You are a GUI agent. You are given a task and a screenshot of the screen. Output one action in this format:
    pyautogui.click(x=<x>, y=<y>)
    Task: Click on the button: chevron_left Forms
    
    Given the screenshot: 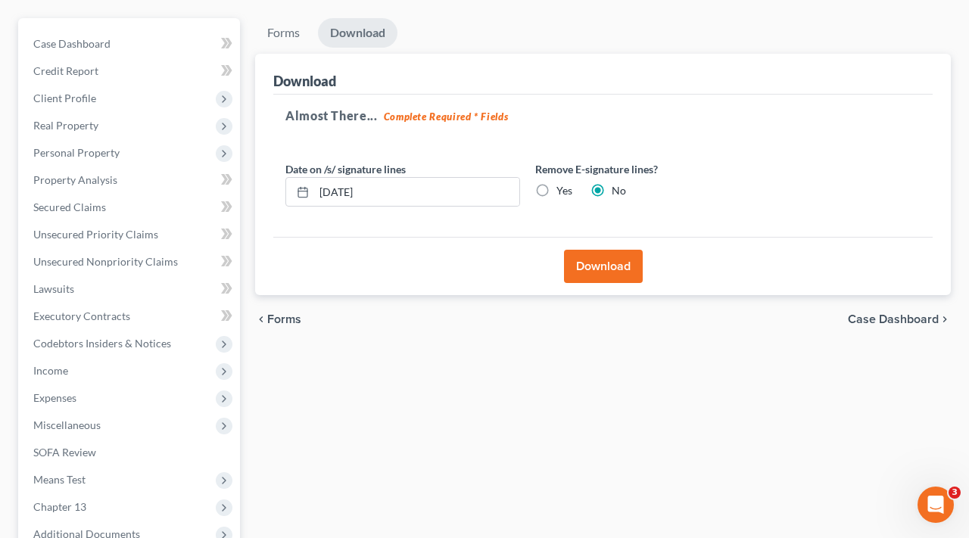 What is the action you would take?
    pyautogui.click(x=288, y=319)
    